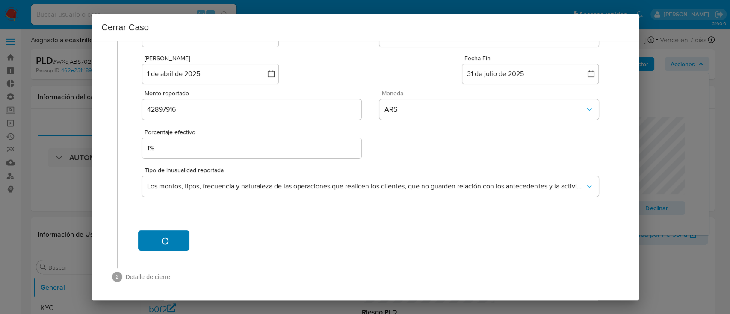 Image resolution: width=730 pixels, height=314 pixels. Describe the element at coordinates (372, 170) in the screenshot. I see `span: Tipo de inusualidad reportada` at that location.